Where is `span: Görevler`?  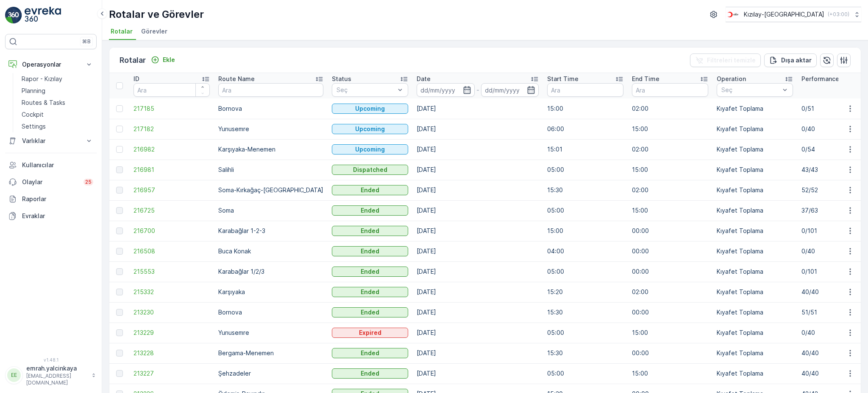 span: Görevler is located at coordinates (154, 32).